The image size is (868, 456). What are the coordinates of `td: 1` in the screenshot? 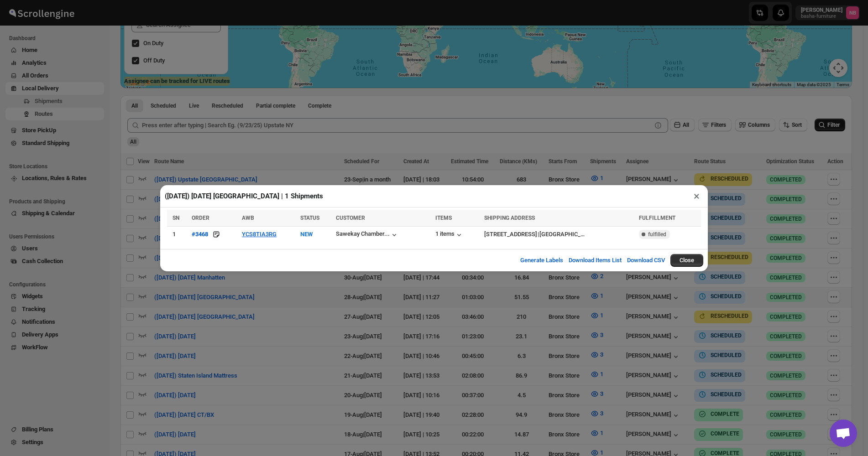 It's located at (178, 234).